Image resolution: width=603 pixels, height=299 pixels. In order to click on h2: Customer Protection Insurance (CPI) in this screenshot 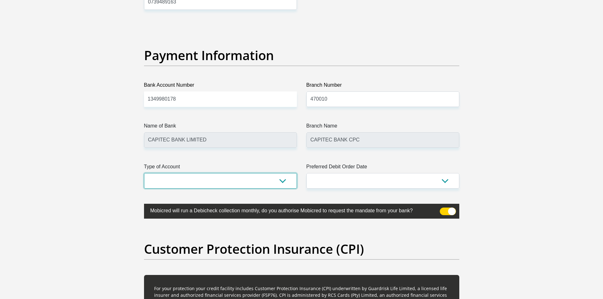, I will do `click(302, 249)`.